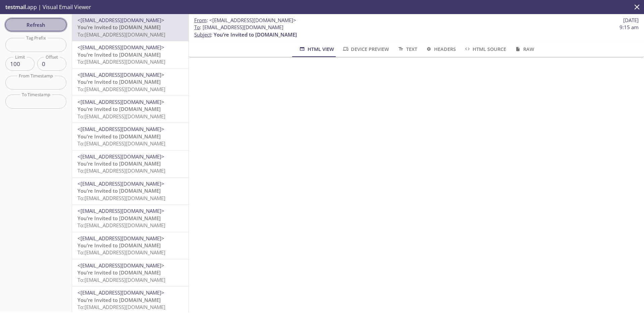  What do you see at coordinates (316, 49) in the screenshot?
I see `span: HTML View` at bounding box center [316, 49].